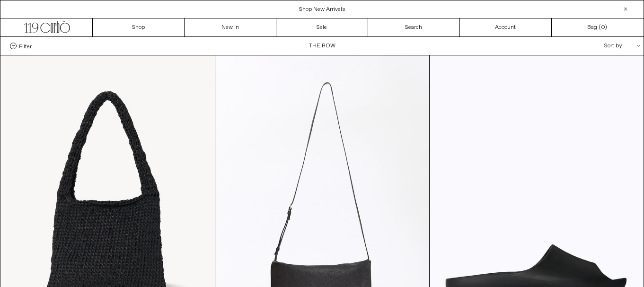 This screenshot has width=644, height=287. Describe the element at coordinates (591, 46) in the screenshot. I see `div: Sort by` at that location.